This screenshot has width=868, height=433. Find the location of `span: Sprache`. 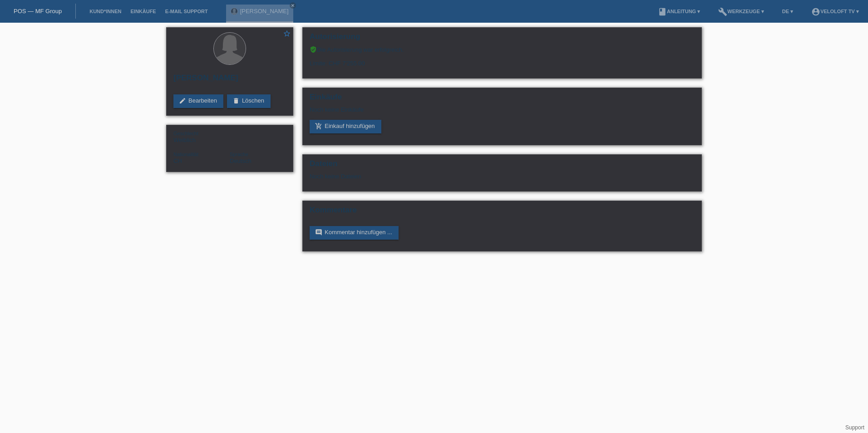

span: Sprache is located at coordinates (239, 155).